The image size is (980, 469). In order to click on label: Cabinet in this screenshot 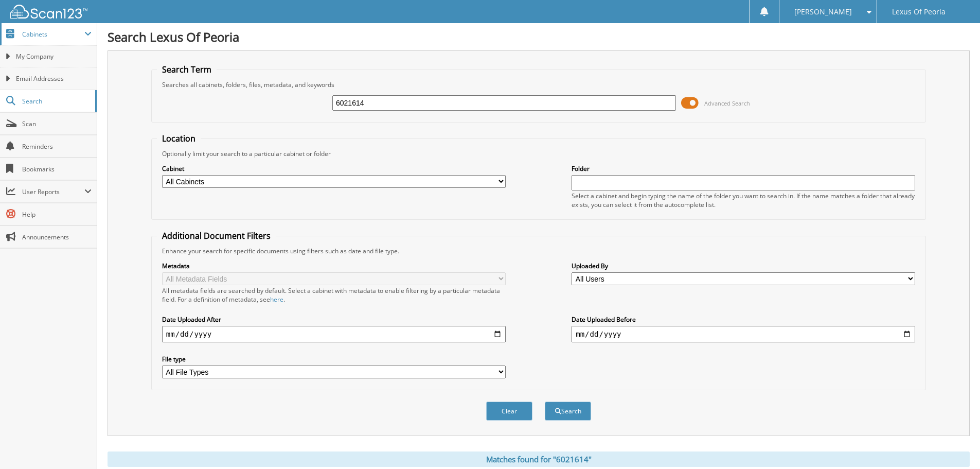, I will do `click(334, 168)`.